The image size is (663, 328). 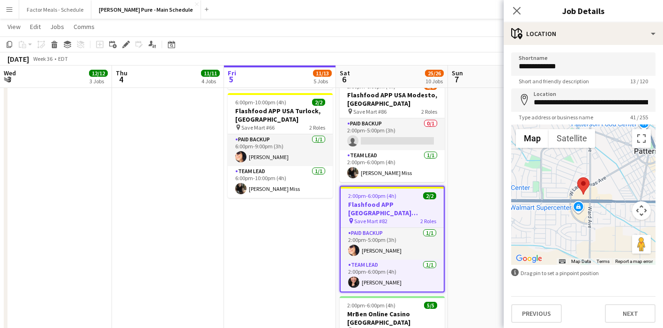 What do you see at coordinates (121, 73) in the screenshot?
I see `span: Thu` at bounding box center [121, 73].